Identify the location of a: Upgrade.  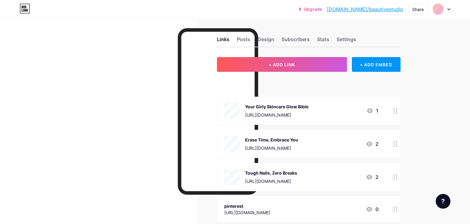
(310, 9).